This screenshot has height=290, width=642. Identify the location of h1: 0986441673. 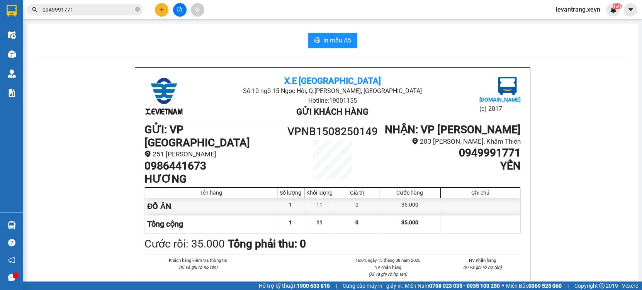
(215, 166).